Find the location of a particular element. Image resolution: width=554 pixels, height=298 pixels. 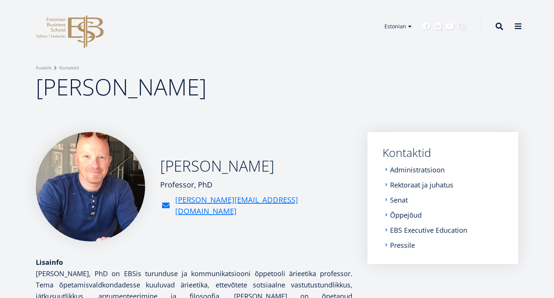

a: Senat is located at coordinates (399, 200).